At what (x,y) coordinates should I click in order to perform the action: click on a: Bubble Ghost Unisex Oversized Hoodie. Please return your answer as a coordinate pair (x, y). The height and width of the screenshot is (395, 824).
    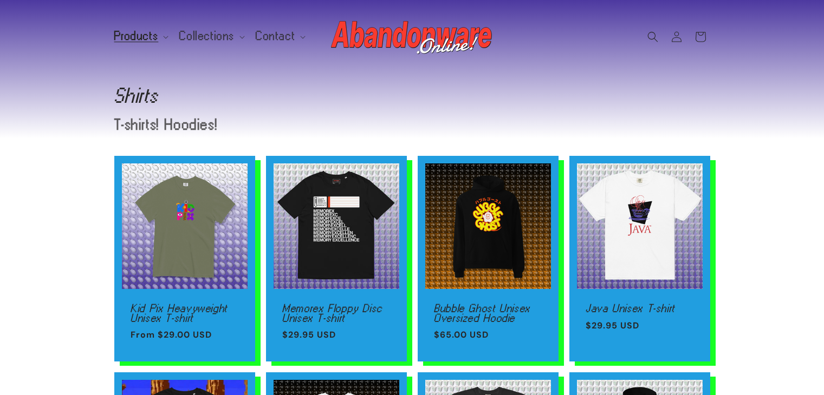
    Looking at the image, I should click on (488, 313).